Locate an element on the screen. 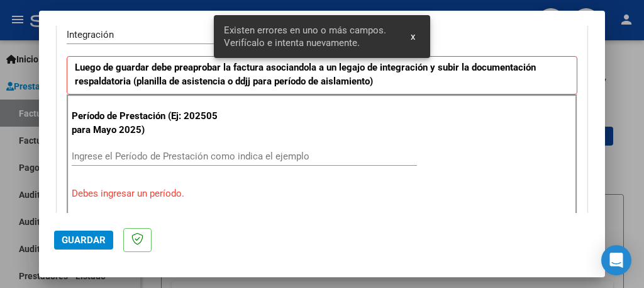 The height and width of the screenshot is (288, 644). span: Existen errores en uno o más campos. Verifícalo e intenta nuevamente. is located at coordinates (309, 37).